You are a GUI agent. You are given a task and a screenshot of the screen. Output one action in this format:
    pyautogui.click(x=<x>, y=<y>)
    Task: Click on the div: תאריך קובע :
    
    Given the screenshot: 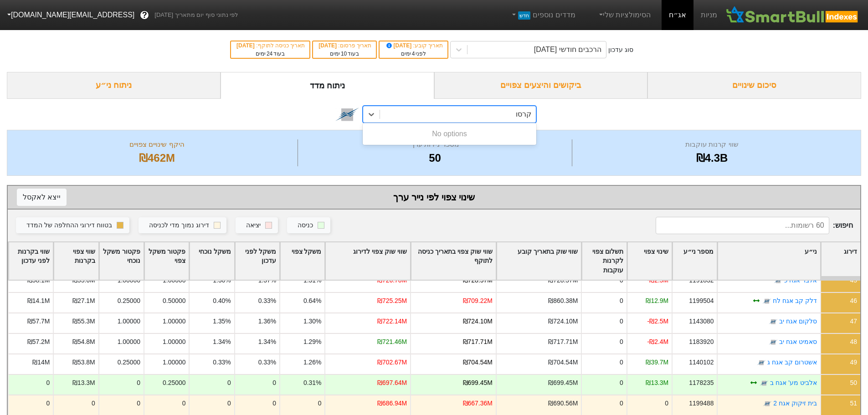 What is the action you would take?
    pyautogui.click(x=414, y=45)
    